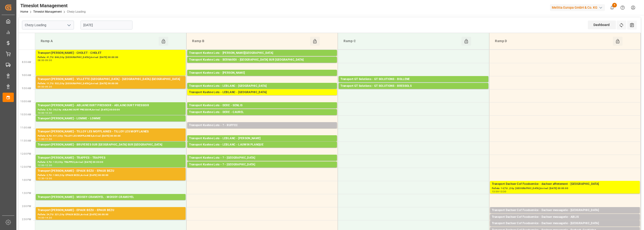 Image resolution: width=644 pixels, height=230 pixels. What do you see at coordinates (503, 191) in the screenshot?
I see `div: 13:30` at bounding box center [503, 191].